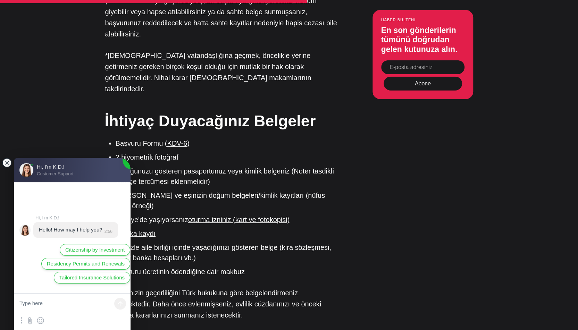  Describe the element at coordinates (86, 264) in the screenshot. I see `span: Residency Permits and Renewals` at that location.